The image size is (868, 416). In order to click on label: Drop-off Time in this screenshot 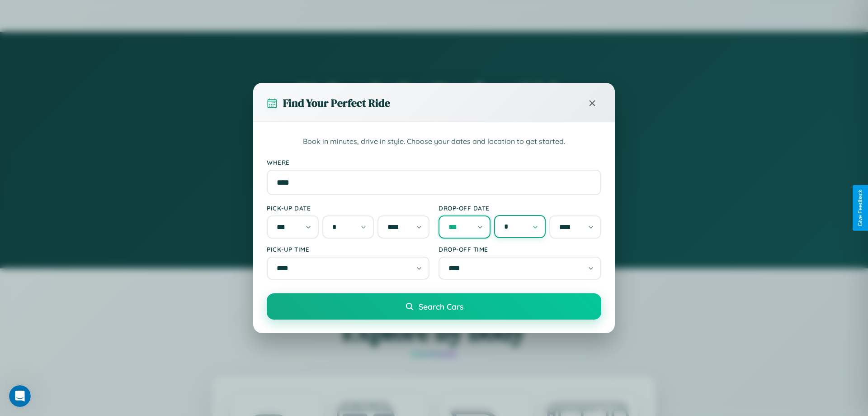, I will do `click(520, 249)`.